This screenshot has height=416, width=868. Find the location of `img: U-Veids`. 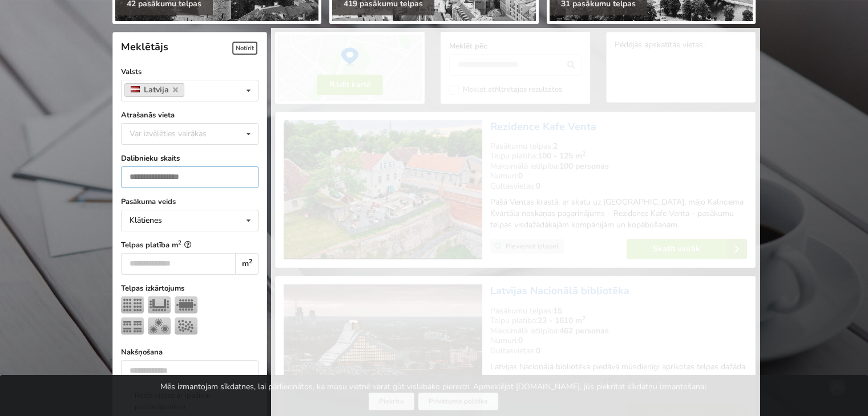

img: U-Veids is located at coordinates (160, 305).